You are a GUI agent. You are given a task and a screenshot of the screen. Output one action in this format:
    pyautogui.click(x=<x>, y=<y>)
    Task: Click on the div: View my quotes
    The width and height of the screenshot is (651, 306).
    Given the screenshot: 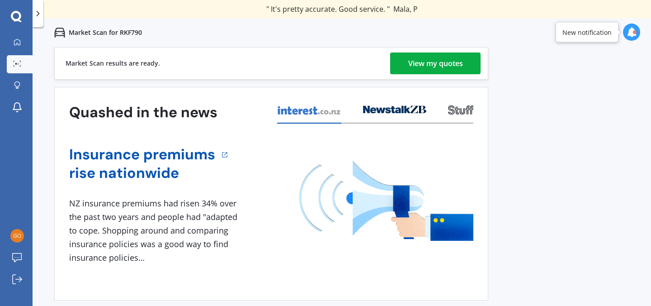 What is the action you would take?
    pyautogui.click(x=436, y=63)
    